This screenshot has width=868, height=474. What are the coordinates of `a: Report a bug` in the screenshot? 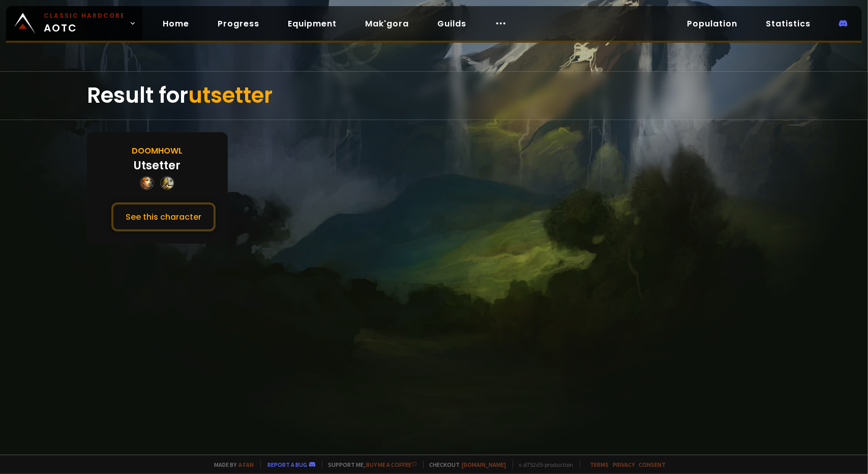 It's located at (288, 464).